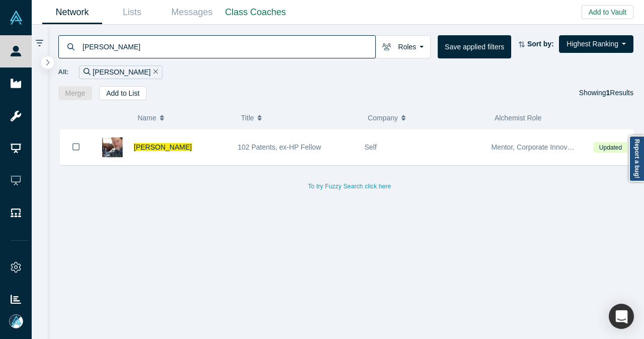 The image size is (644, 339). Describe the element at coordinates (636, 159) in the screenshot. I see `a: Report a bug!` at that location.